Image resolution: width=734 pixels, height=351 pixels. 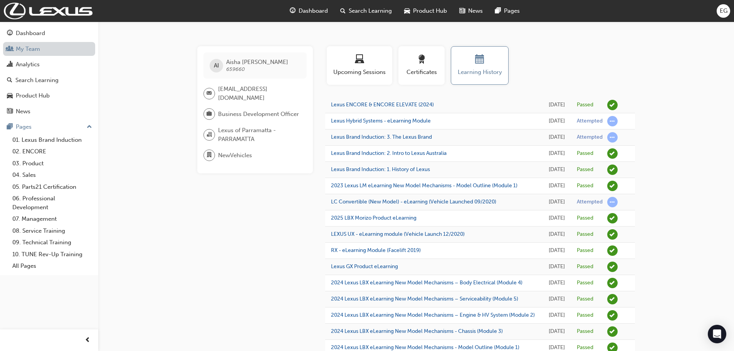 What do you see at coordinates (49, 64) in the screenshot?
I see `a: Analytics` at bounding box center [49, 64].